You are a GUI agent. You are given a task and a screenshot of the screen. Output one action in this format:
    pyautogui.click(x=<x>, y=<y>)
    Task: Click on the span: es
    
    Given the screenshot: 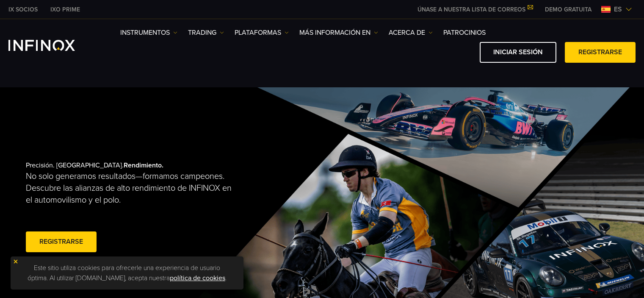 What is the action you would take?
    pyautogui.click(x=618, y=9)
    